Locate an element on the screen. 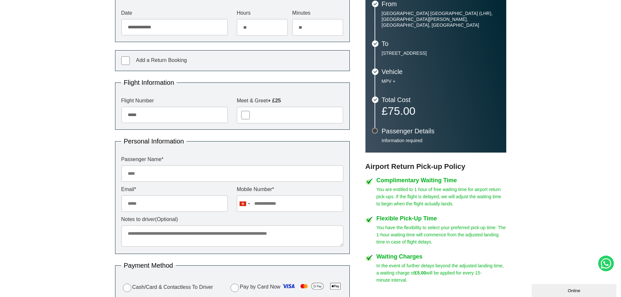  label: Mobile Number is located at coordinates (290, 189).